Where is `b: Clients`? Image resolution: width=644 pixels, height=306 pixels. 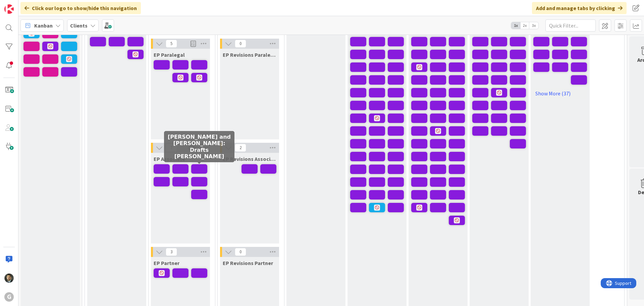
b: Clients is located at coordinates (79, 26).